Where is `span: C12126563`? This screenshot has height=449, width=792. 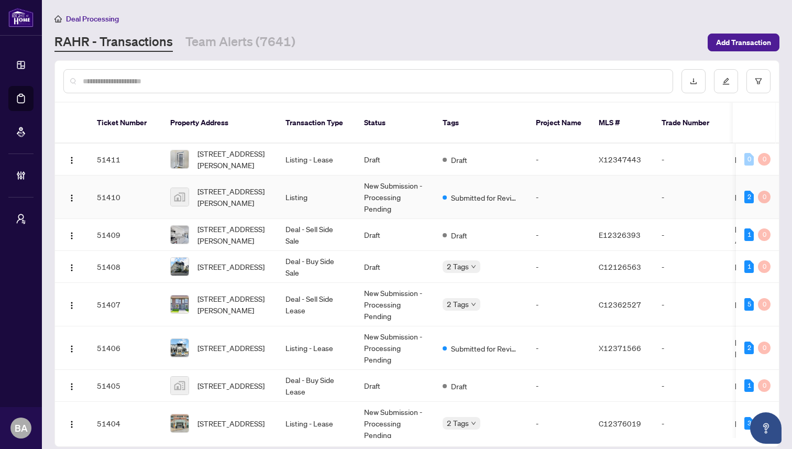 span: C12126563 is located at coordinates (620, 267).